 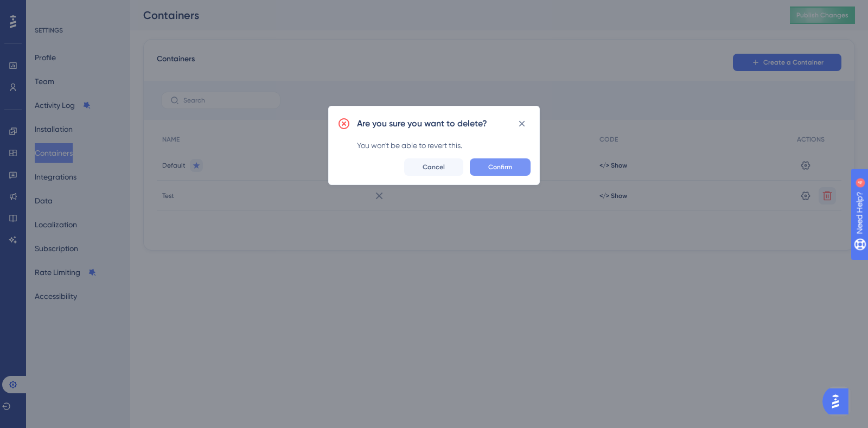 What do you see at coordinates (77, 10) in the screenshot?
I see `div: 4` at bounding box center [77, 10].